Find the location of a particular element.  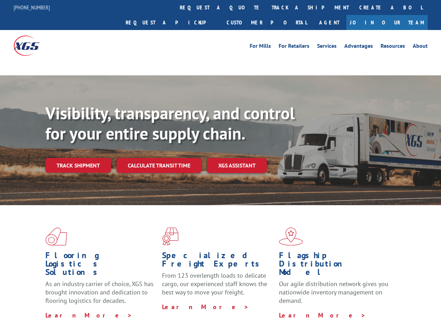

b: Visibility, transparency, and control for your entire supply chain. is located at coordinates (170, 123).